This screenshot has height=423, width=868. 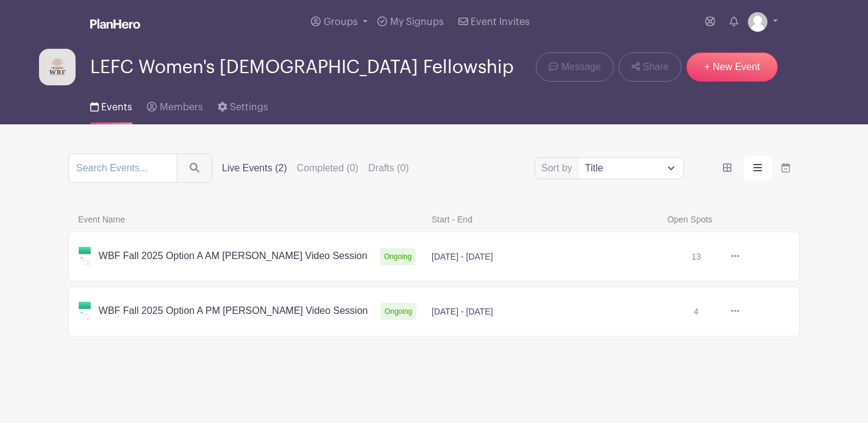 What do you see at coordinates (718, 219) in the screenshot?
I see `span: Open Spots` at bounding box center [718, 219].